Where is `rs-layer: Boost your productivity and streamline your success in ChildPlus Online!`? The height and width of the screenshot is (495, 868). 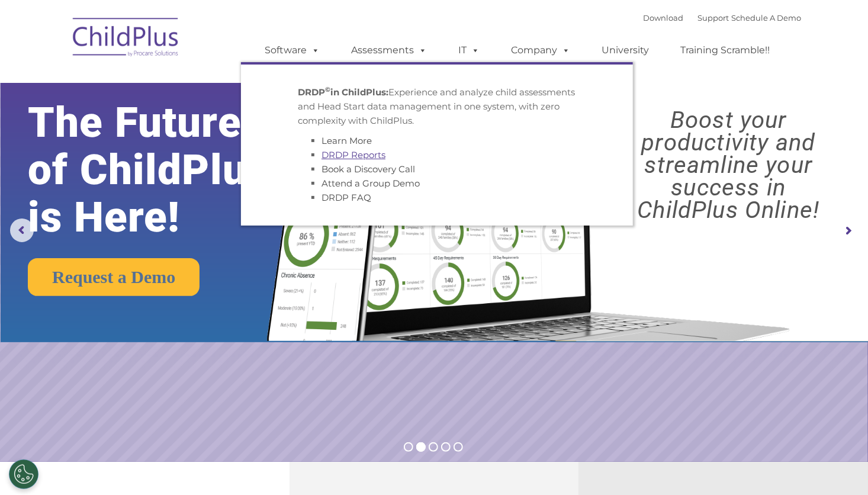
rs-layer: Boost your productivity and streamline your success in ChildPlus Online! is located at coordinates (728, 165).